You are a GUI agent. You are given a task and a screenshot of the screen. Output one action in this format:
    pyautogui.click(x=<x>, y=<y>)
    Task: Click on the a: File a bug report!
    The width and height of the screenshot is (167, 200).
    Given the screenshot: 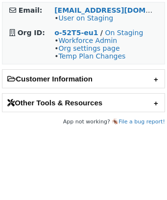 What is the action you would take?
    pyautogui.click(x=141, y=122)
    